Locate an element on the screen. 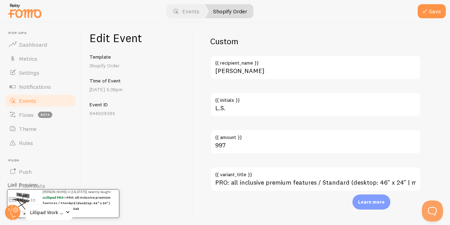  span: Events is located at coordinates (27, 101).